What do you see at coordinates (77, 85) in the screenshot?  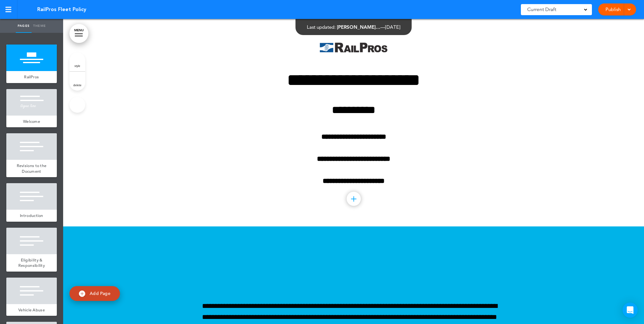 I see `span: delete` at bounding box center [77, 85].